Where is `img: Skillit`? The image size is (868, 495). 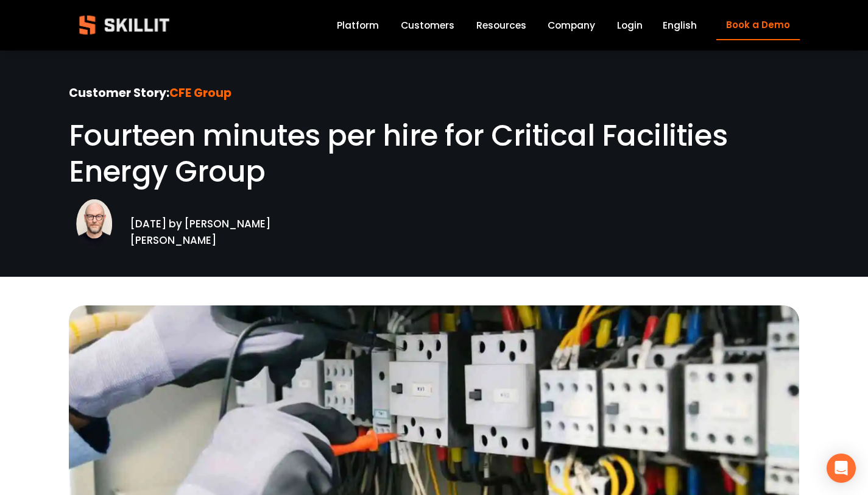 img: Skillit is located at coordinates (124, 25).